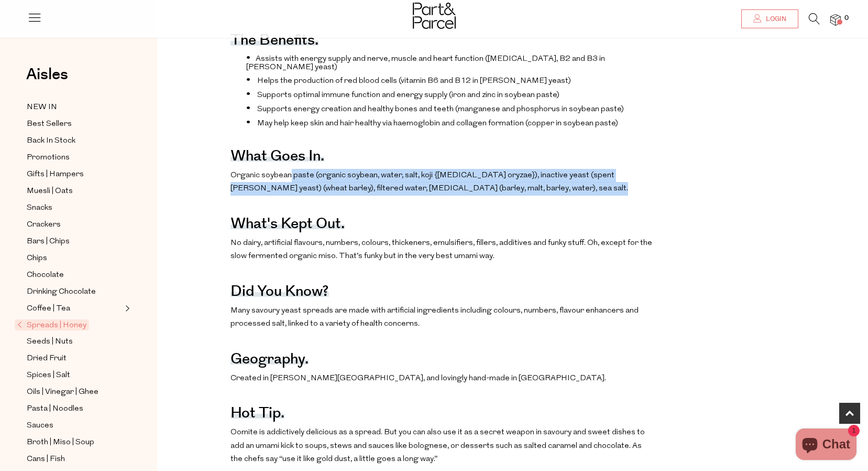 The height and width of the screenshot is (471, 868). I want to click on span: Chocolate, so click(45, 276).